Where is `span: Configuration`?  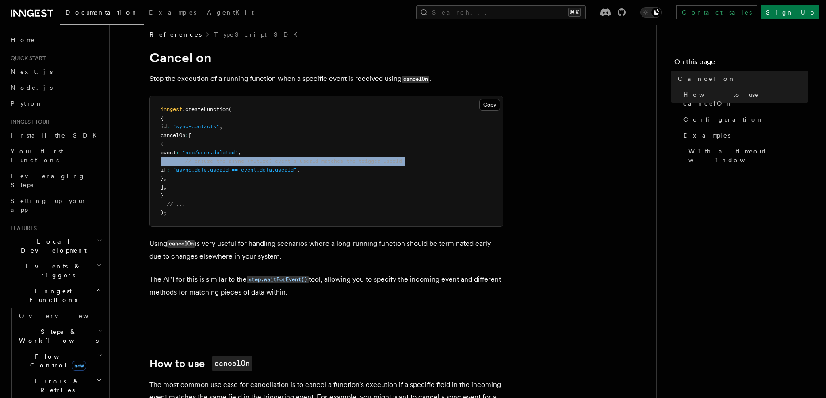
span: Configuration is located at coordinates (724, 119).